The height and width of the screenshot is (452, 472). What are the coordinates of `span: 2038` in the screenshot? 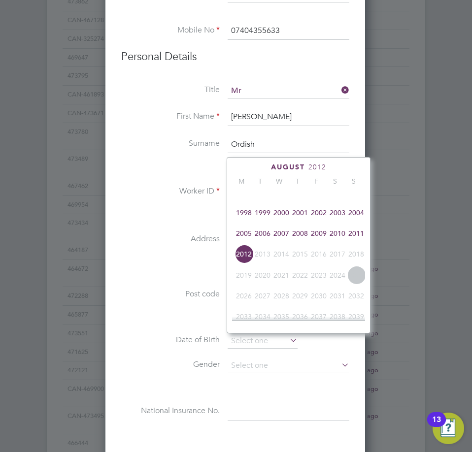 It's located at (337, 317).